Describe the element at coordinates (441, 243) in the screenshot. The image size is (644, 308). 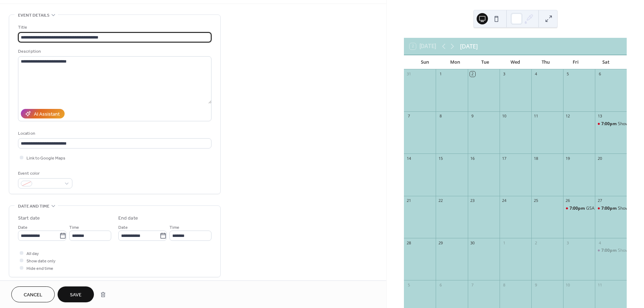
I see `div: 29` at that location.